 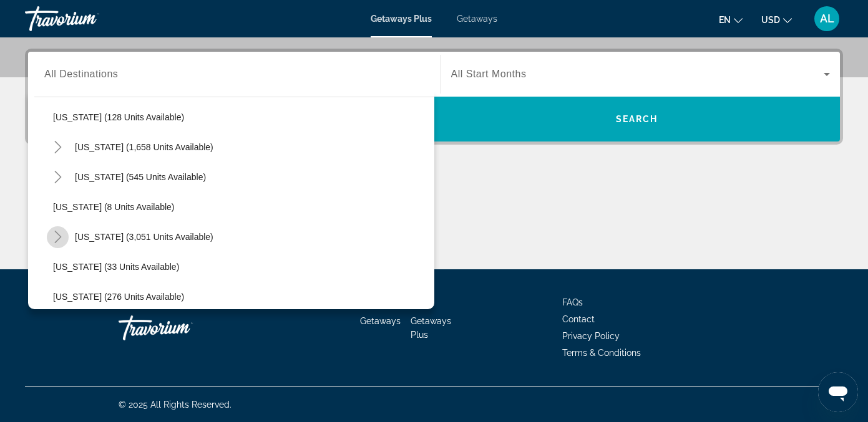 What do you see at coordinates (724, 20) in the screenshot?
I see `span: en` at bounding box center [724, 20].